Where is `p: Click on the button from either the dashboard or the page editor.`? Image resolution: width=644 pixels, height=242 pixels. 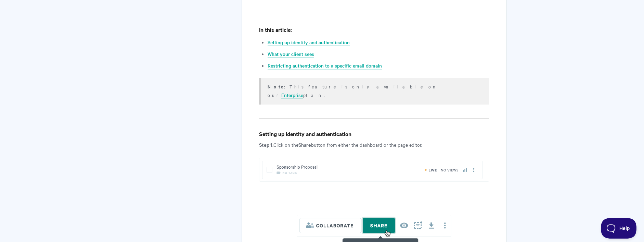 p: Click on the button from either the dashboard or the page editor. is located at coordinates (374, 145).